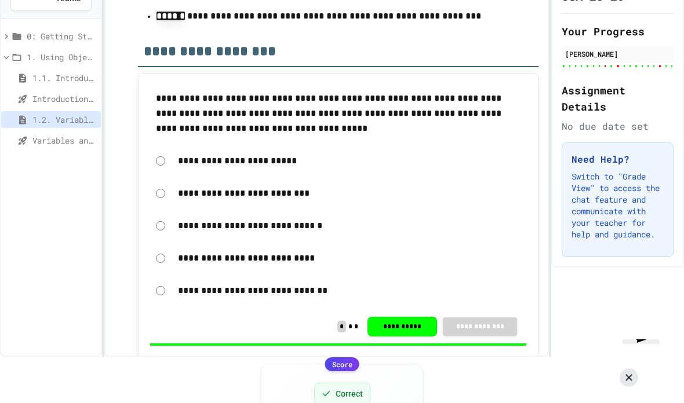  I want to click on h2: Assignment Details, so click(617, 98).